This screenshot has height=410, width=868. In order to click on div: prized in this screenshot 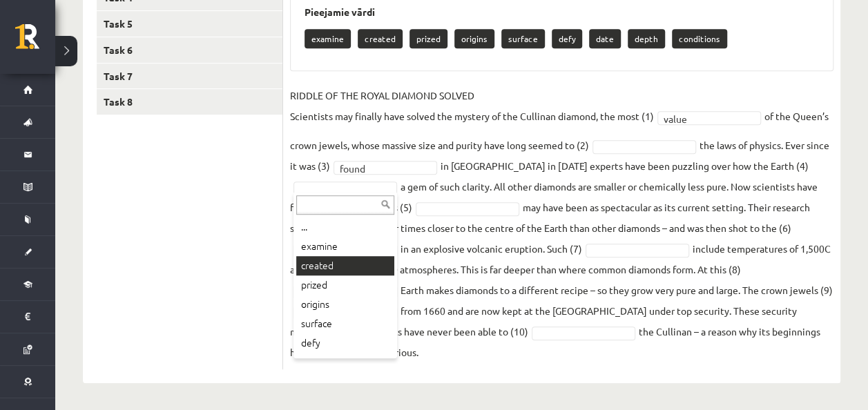, I will do `click(346, 285)`.